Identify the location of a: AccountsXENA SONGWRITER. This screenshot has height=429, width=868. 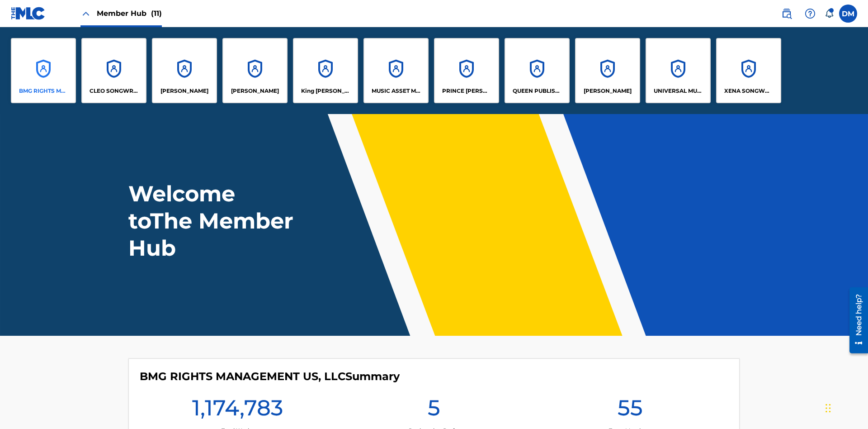
(749, 70).